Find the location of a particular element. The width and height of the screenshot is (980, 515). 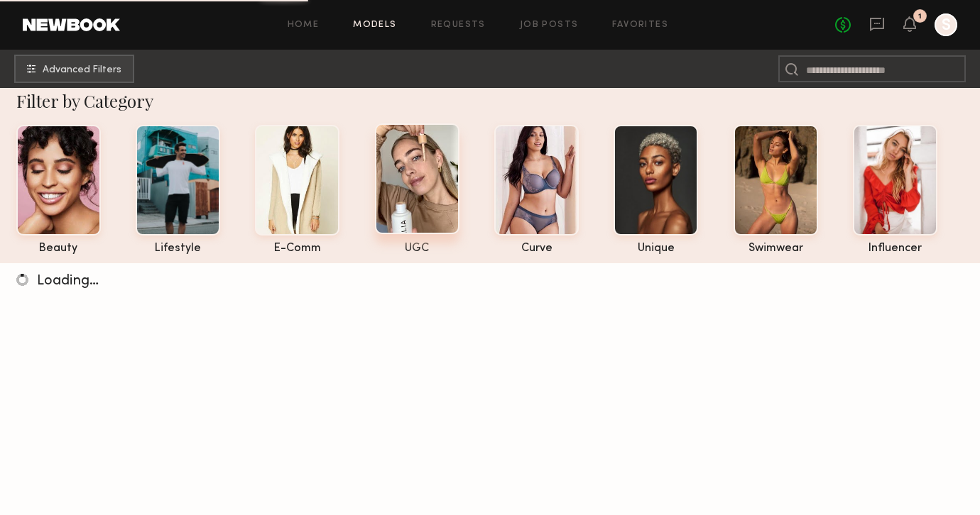

div: lifestyle is located at coordinates (178, 249).